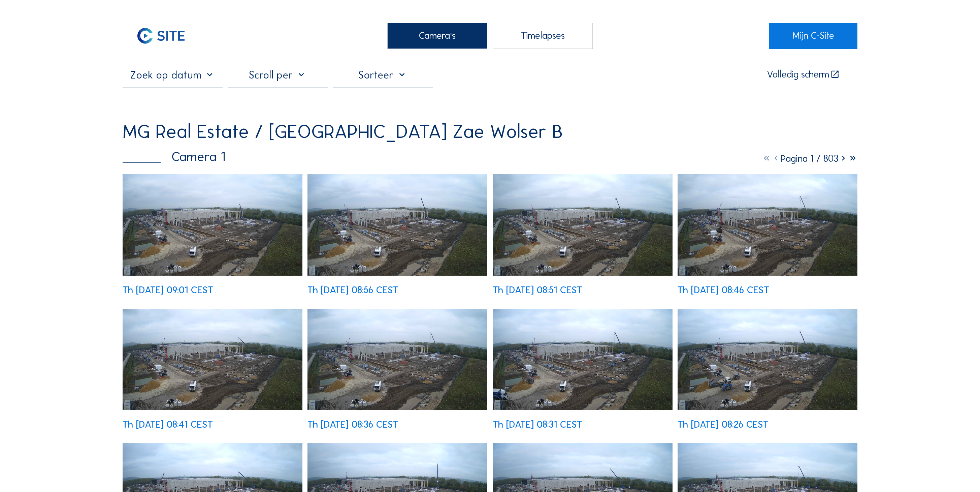 This screenshot has width=980, height=492. I want to click on img: image_53695532, so click(583, 359).